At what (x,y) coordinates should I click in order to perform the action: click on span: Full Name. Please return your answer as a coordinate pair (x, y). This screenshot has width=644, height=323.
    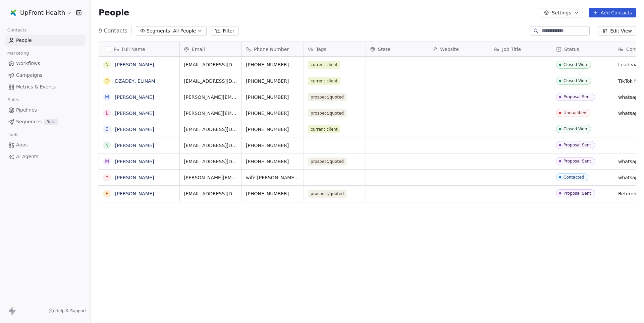
    Looking at the image, I should click on (133, 49).